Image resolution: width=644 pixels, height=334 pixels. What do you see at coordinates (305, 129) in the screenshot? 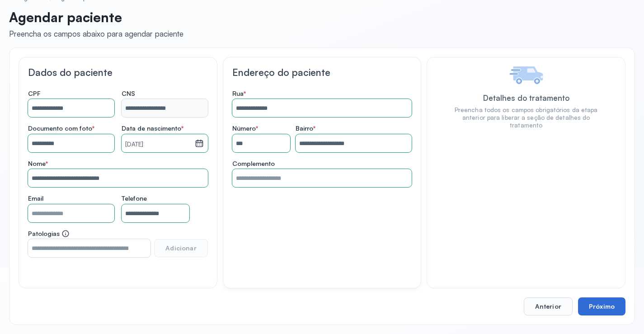
I see `span: Bairro` at bounding box center [305, 129].